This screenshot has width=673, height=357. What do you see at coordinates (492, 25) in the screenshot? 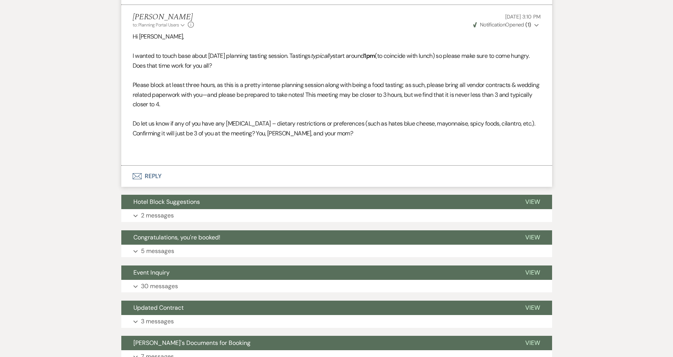
I see `span: Notification` at bounding box center [492, 25].